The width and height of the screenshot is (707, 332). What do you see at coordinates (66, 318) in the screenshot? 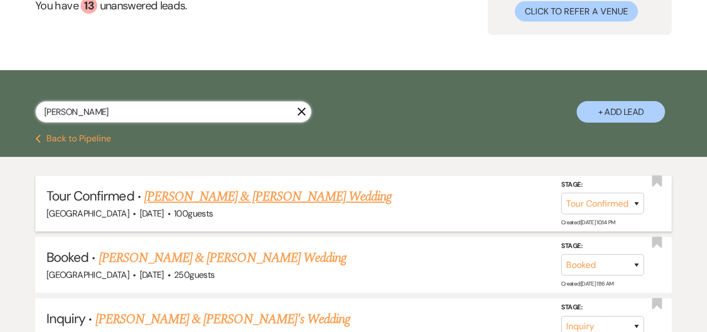
I see `span: Inquiry` at bounding box center [66, 318].